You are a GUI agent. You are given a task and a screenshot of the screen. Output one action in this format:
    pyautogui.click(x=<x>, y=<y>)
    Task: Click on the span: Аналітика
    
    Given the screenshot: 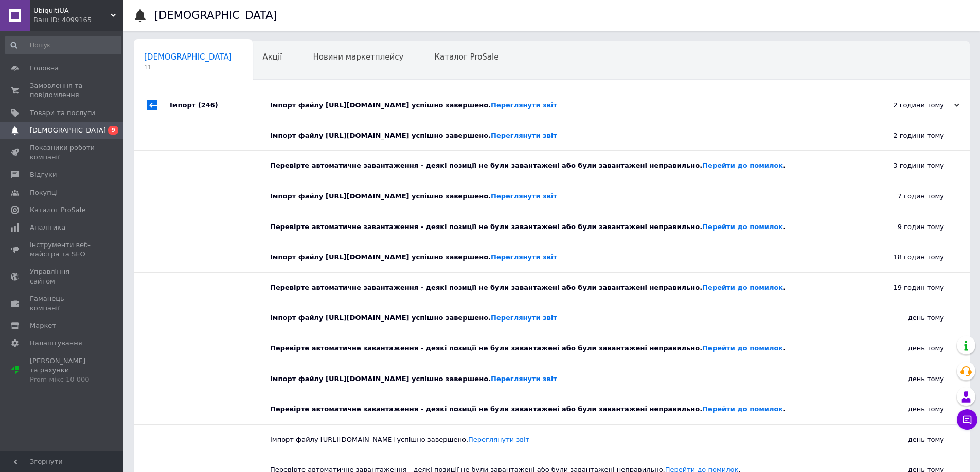 What is the action you would take?
    pyautogui.click(x=47, y=227)
    